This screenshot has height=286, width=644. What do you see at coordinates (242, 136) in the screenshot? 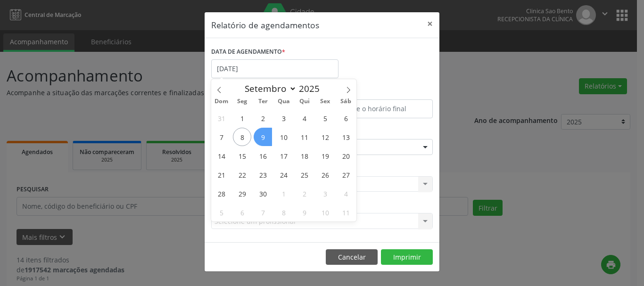
I see `span: Setembro 8, 2025` at bounding box center [242, 136].